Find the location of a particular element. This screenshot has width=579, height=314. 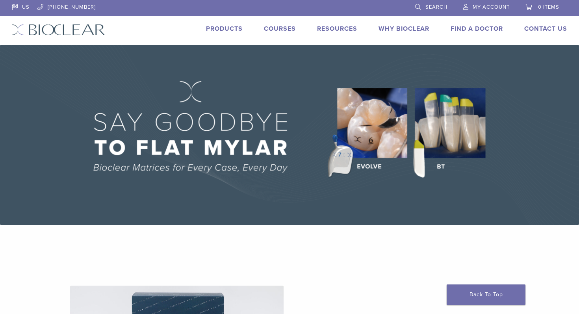

a: Courses is located at coordinates (280, 29).